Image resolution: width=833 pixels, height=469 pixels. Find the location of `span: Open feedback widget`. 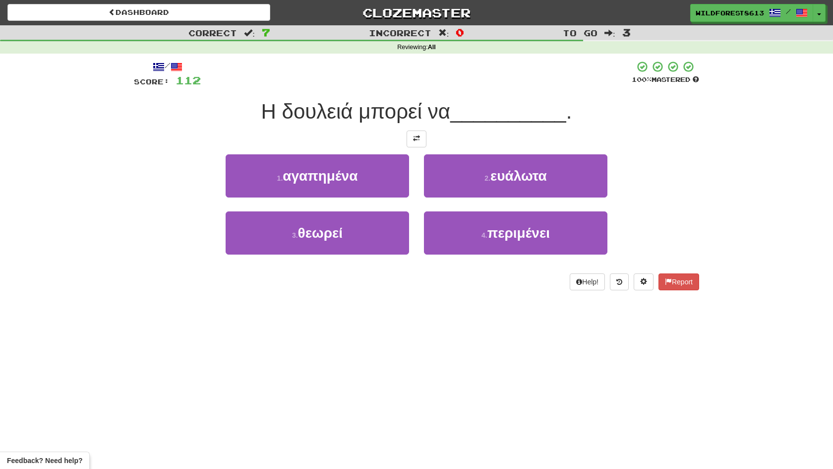

span: Open feedback widget is located at coordinates (45, 460).